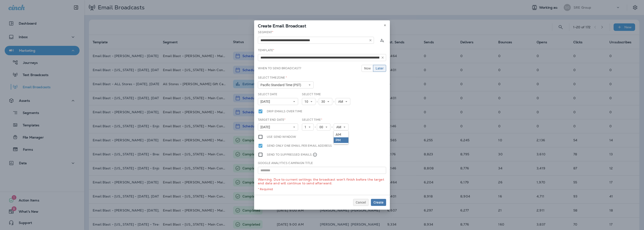 This screenshot has height=230, width=644. What do you see at coordinates (380, 68) in the screenshot?
I see `span: Later` at bounding box center [380, 68].